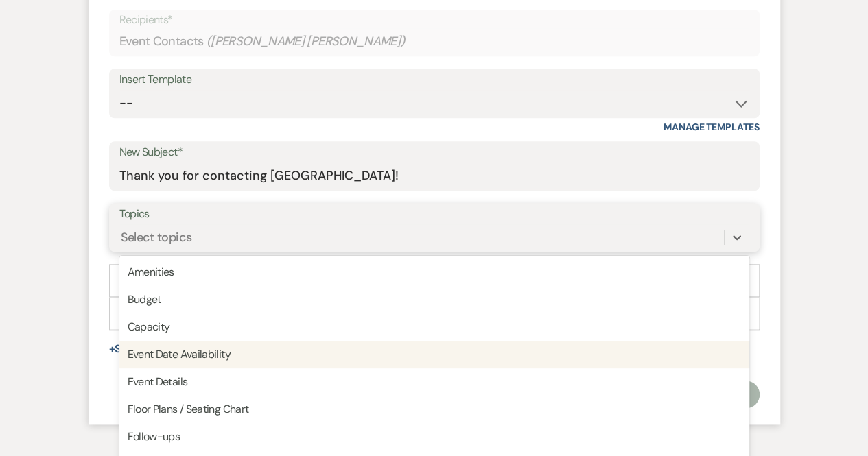 The height and width of the screenshot is (456, 868). I want to click on a: Manage Templates, so click(712, 127).